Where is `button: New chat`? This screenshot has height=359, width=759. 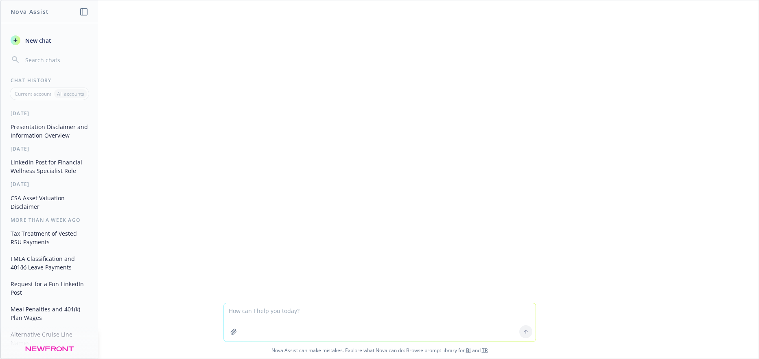
button: New chat is located at coordinates (49, 40).